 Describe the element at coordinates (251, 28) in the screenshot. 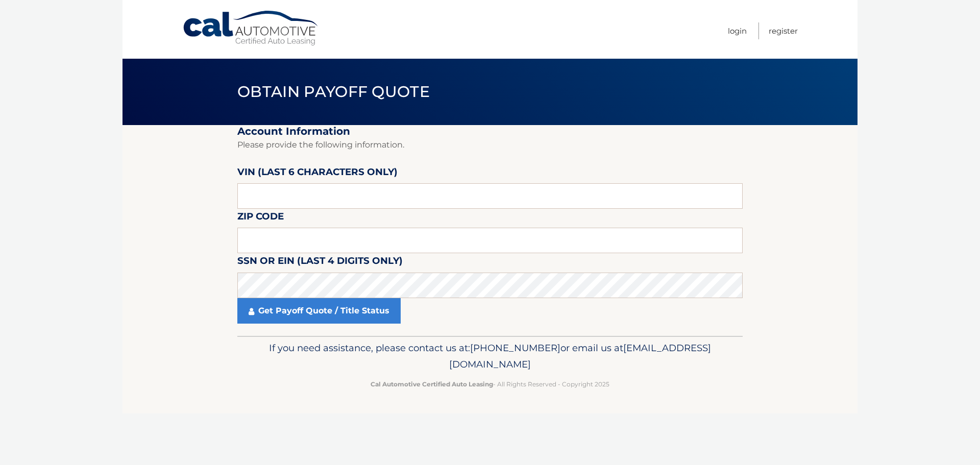

I see `a: Cal Automotive` at that location.